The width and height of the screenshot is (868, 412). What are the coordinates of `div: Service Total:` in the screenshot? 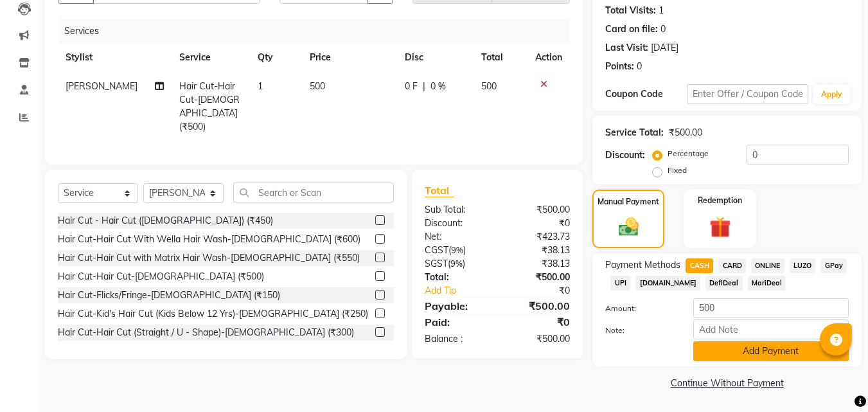 It's located at (634, 132).